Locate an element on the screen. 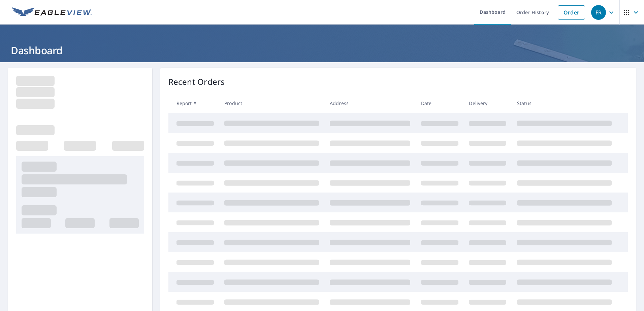 This screenshot has width=644, height=311. p: Recent Orders is located at coordinates (196, 81).